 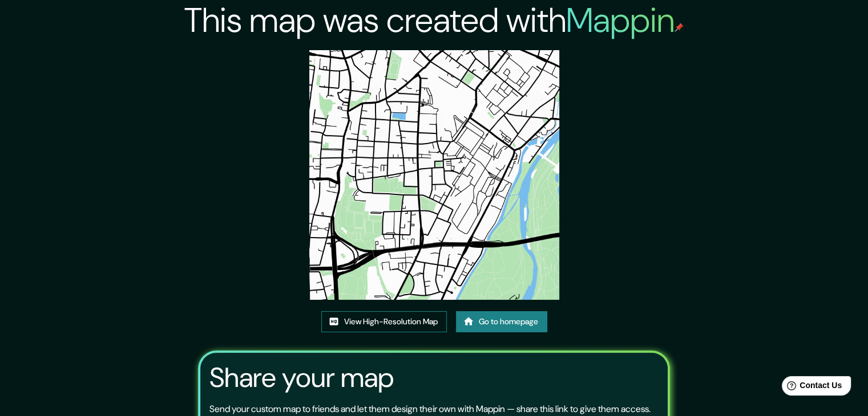 What do you see at coordinates (384, 321) in the screenshot?
I see `a: View High-Resolution Map` at bounding box center [384, 321].